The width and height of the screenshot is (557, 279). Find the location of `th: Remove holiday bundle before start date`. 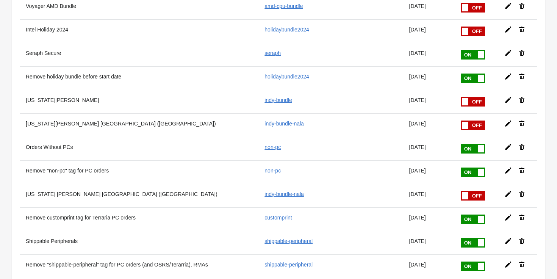

th: Remove holiday bundle before start date is located at coordinates (139, 78).